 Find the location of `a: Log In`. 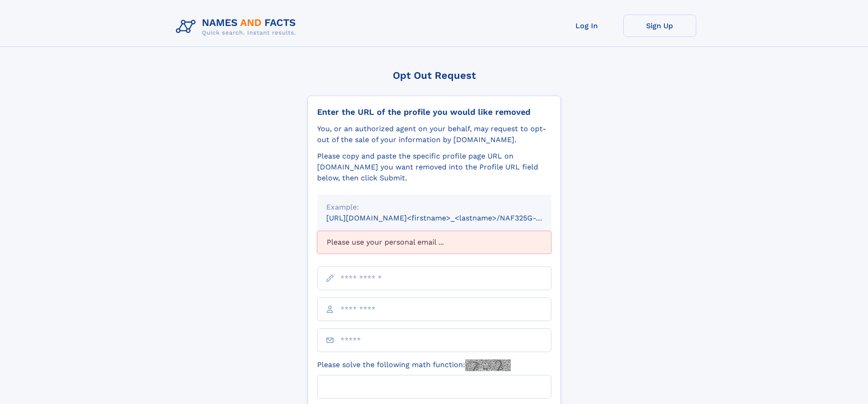

a: Log In is located at coordinates (587, 26).